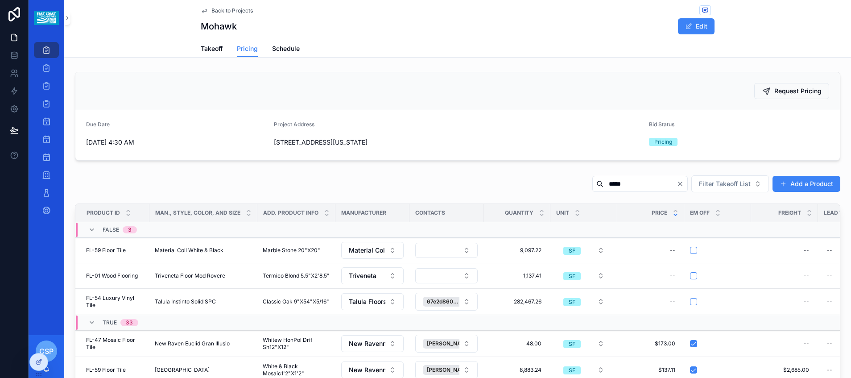 The width and height of the screenshot is (851, 378). I want to click on span: Classic Oak 9"X54"X5/16", so click(296, 301).